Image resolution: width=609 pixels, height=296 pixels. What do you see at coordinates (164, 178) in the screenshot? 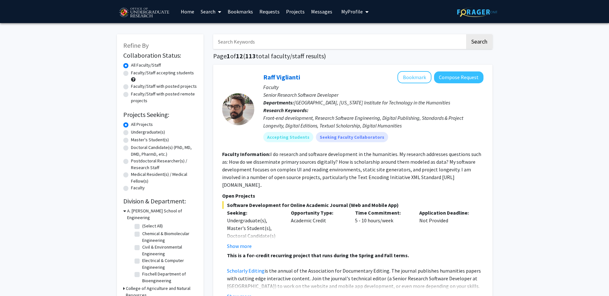
I see `label: Medical Resident(s) / Medical Fellow(s)` at bounding box center [164, 178].